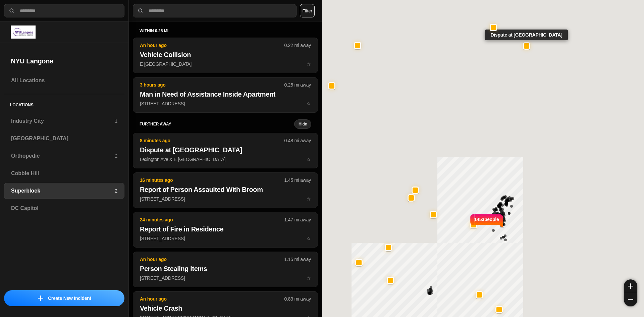 Image resolution: width=644 pixels, height=317 pixels. I want to click on h2: Report of Fire in Residence, so click(225, 229).